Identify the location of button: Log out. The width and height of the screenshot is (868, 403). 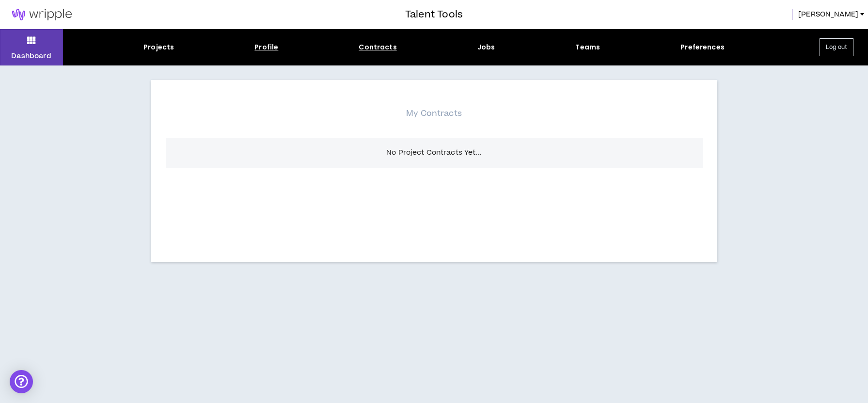
(837, 47).